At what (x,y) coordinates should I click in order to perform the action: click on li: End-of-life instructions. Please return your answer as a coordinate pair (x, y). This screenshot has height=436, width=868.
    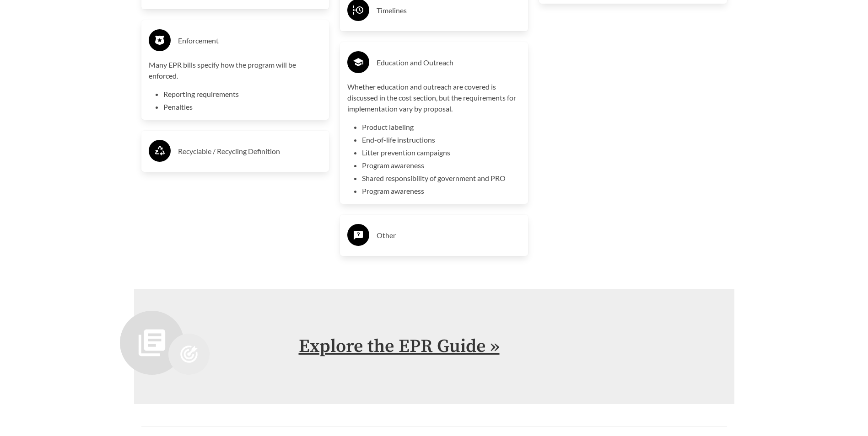
    Looking at the image, I should click on (441, 140).